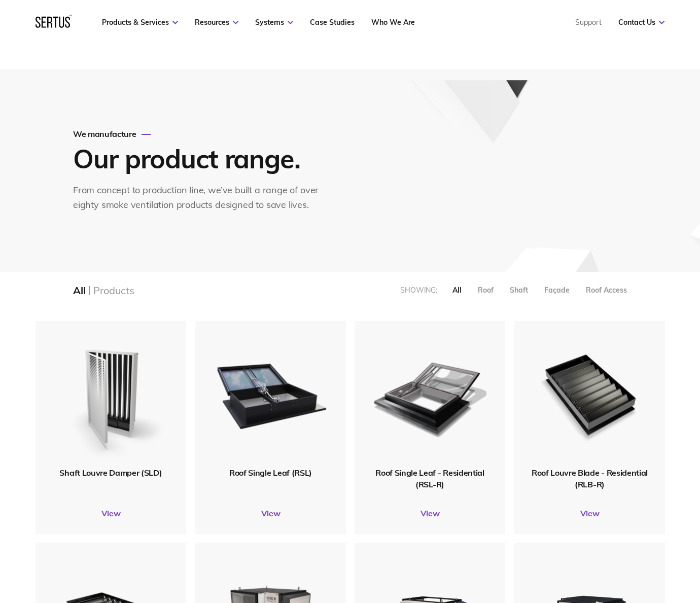 The width and height of the screenshot is (700, 603). What do you see at coordinates (557, 290) in the screenshot?
I see `div: Façade` at bounding box center [557, 290].